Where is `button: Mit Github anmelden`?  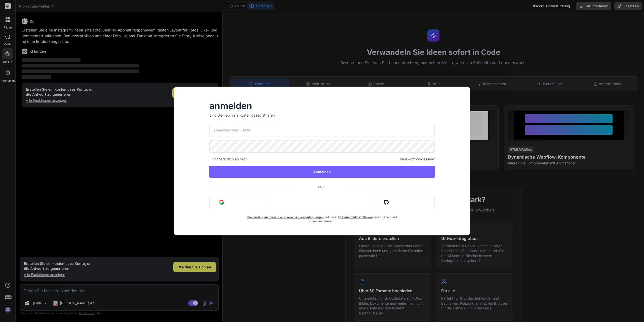
button: Mit Github anmelden is located at coordinates (404, 202).